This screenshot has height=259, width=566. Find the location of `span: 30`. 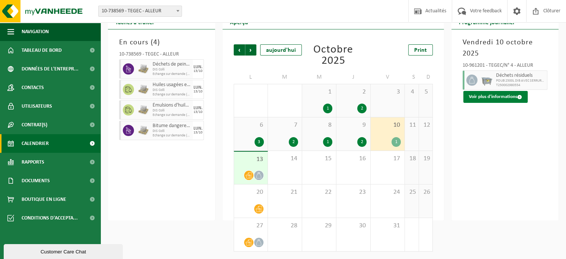

span: 30 is located at coordinates (353, 225).